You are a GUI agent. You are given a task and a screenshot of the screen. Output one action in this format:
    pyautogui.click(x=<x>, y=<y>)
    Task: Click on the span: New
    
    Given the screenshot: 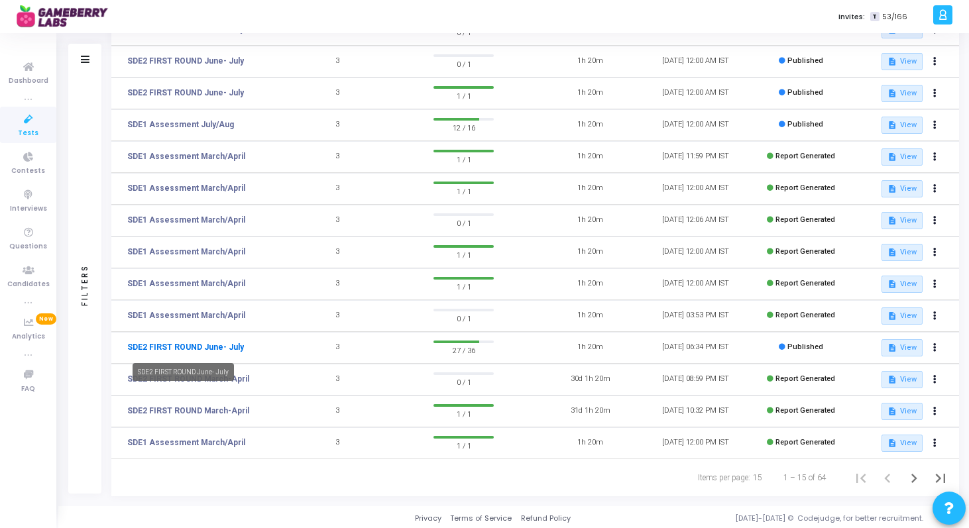 What is the action you would take?
    pyautogui.click(x=46, y=319)
    